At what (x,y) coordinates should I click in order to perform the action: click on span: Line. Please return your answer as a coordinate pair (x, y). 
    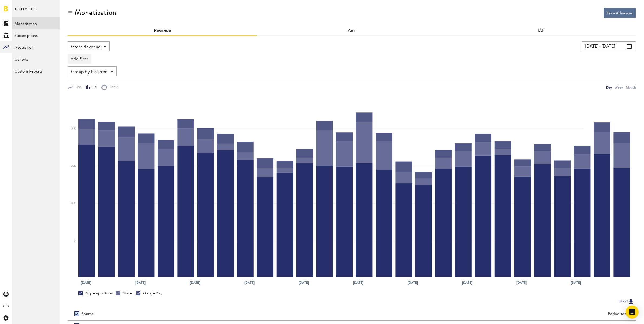
    Looking at the image, I should click on (78, 87).